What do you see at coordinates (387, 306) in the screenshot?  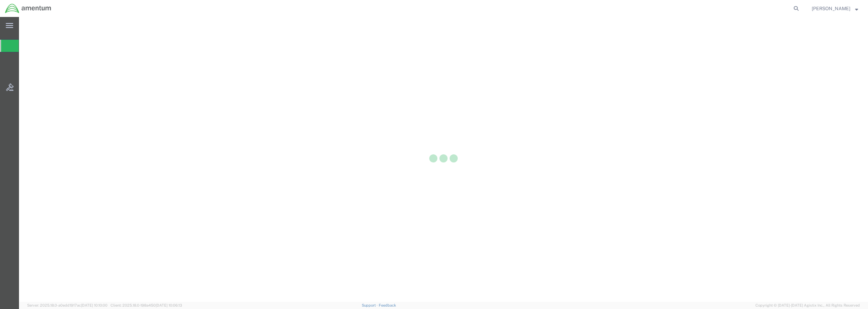 I see `a: Feedback` at bounding box center [387, 306].